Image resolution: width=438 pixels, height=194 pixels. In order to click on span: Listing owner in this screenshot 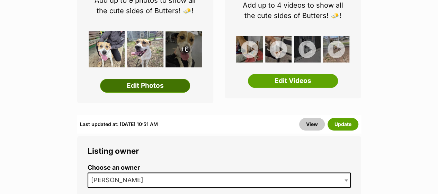, I will do `click(113, 150)`.